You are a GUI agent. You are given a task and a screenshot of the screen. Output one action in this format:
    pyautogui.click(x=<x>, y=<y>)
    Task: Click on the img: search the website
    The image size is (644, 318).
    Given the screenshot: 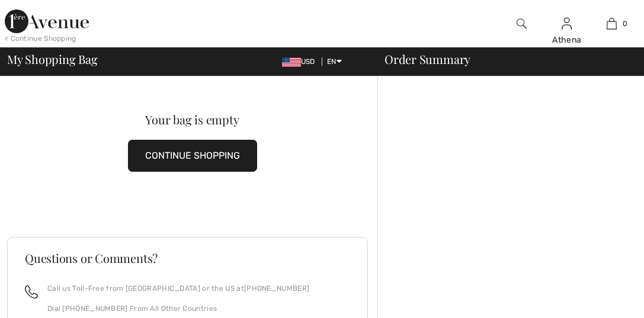 What is the action you would take?
    pyautogui.click(x=522, y=24)
    